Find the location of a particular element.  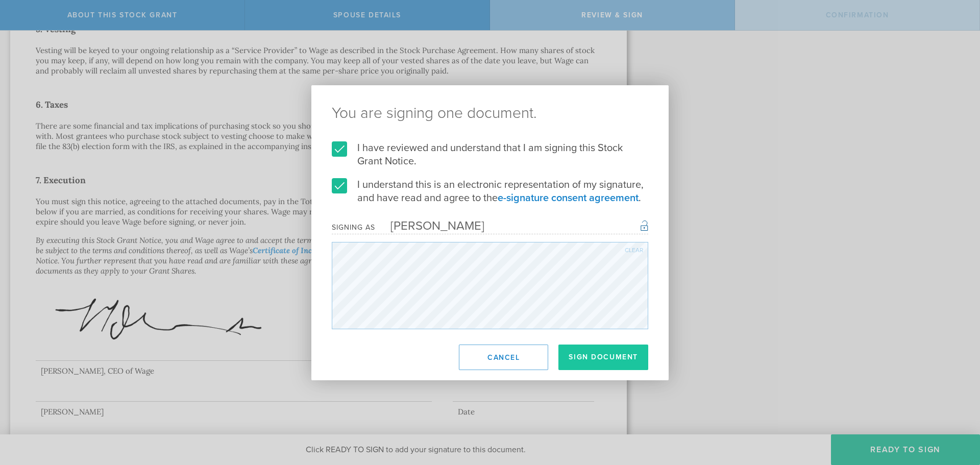

div: Chat Widget is located at coordinates (954, 409).